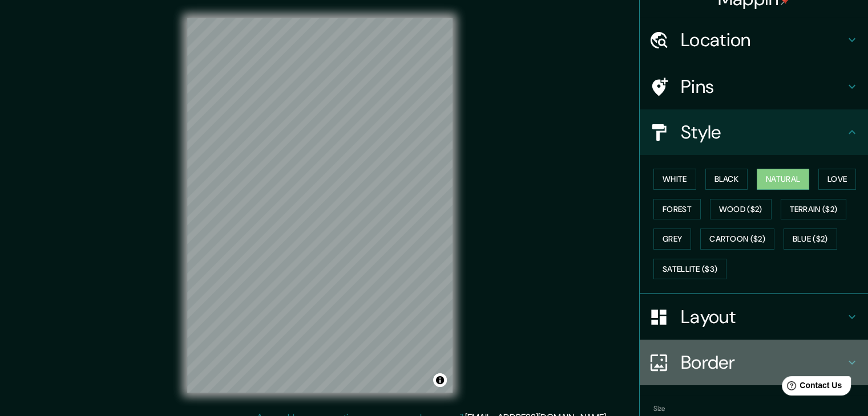 Image resolution: width=868 pixels, height=416 pixels. Describe the element at coordinates (837, 179) in the screenshot. I see `button: Love` at that location.